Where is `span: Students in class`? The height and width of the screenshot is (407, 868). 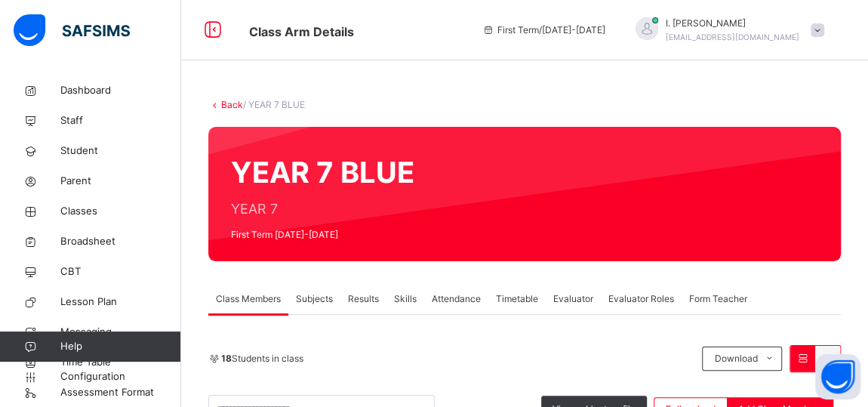 span: Students in class is located at coordinates (262, 359).